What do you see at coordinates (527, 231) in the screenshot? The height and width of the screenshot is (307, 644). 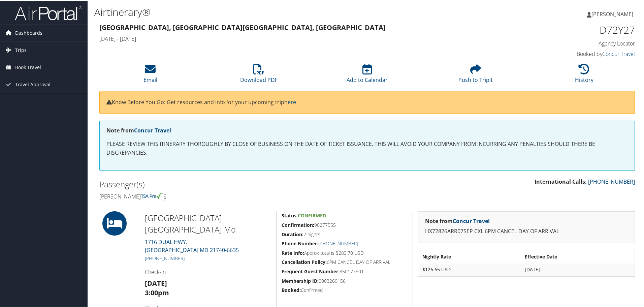 I see `p: HX72826ARR07SEP CXL:6PM CANCEL DAY OF ARRIVAL` at bounding box center [527, 231].